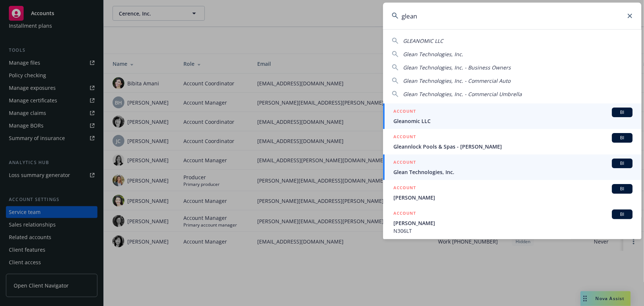 This screenshot has width=644, height=306. I want to click on a: ACCOUNTBIGlean Technologies, Inc., so click(513, 167).